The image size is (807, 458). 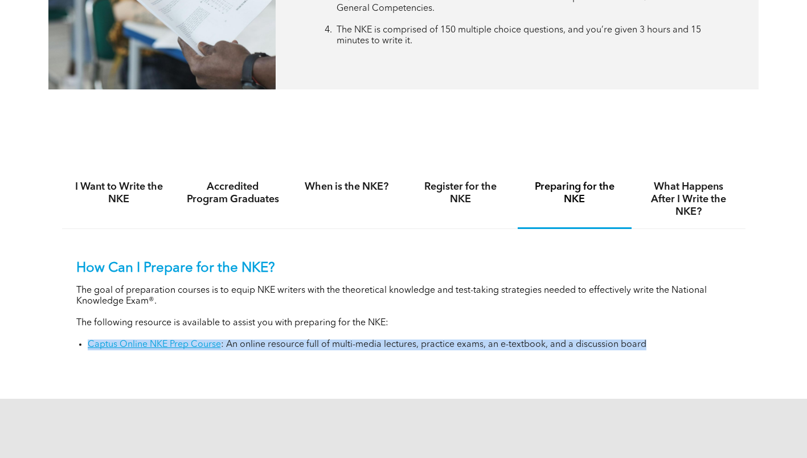 I want to click on h4: What Happens After I Write the NKE?, so click(x=689, y=199).